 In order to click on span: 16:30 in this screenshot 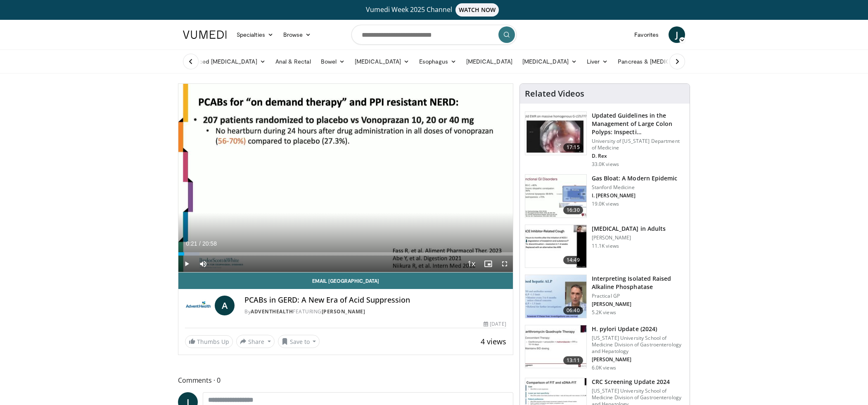, I will do `click(573, 211)`.